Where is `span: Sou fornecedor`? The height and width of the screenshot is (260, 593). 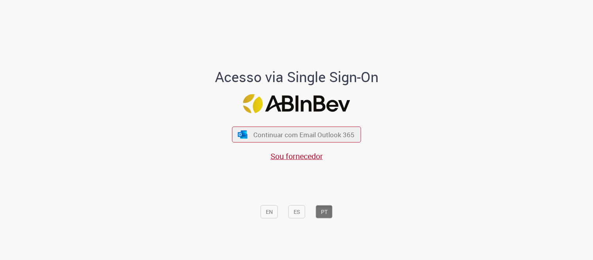
span: Sou fornecedor is located at coordinates (296, 156).